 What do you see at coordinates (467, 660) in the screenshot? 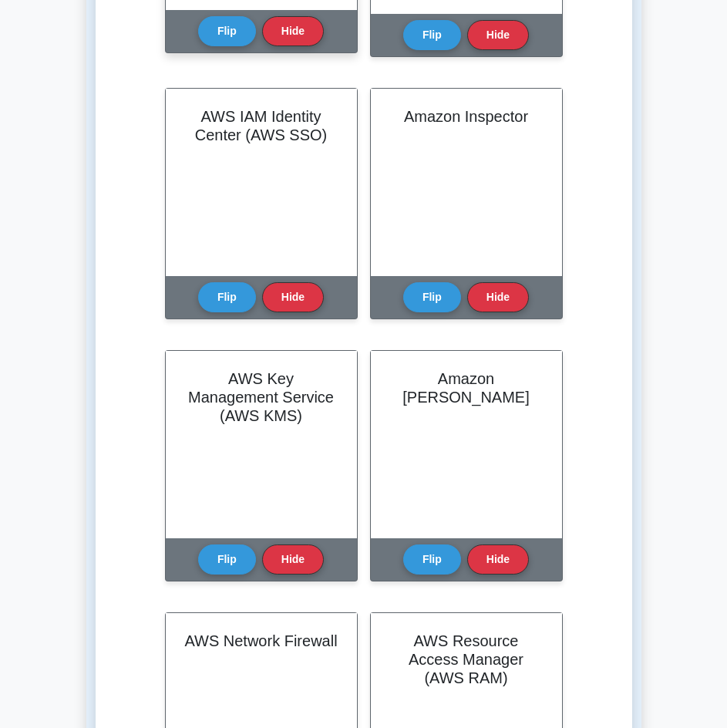
I see `h2: AWS Resource Access Manager (AWS RAM)` at bounding box center [467, 660].